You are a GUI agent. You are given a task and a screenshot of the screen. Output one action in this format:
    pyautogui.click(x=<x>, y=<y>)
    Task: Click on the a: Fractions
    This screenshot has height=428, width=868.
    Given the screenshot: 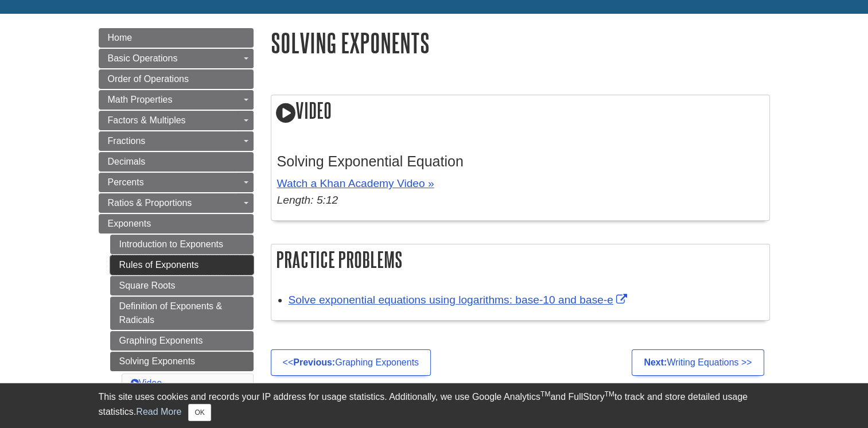 What is the action you would take?
    pyautogui.click(x=176, y=141)
    